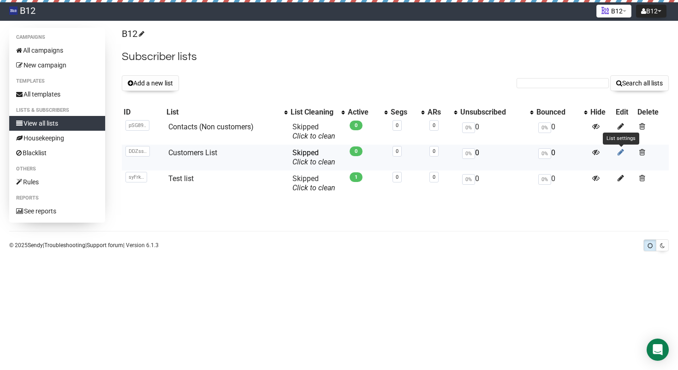 This screenshot has height=370, width=678. I want to click on div: ARs, so click(438, 112).